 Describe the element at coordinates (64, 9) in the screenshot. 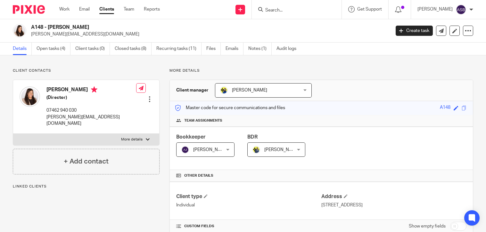

I see `a: Work` at that location.